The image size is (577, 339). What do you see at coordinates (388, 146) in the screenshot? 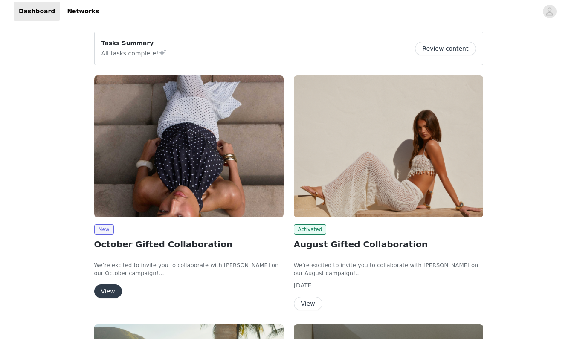
I see `img: Peppermayo USA` at bounding box center [388, 146].